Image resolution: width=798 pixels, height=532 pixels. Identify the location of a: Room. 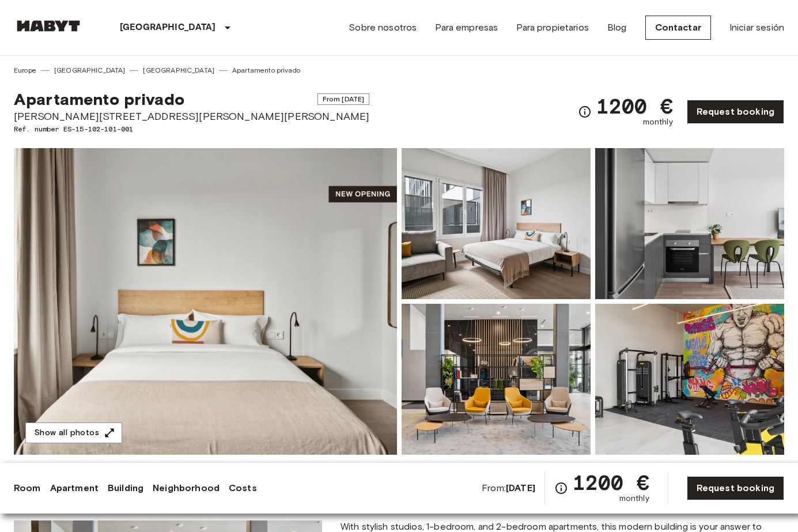
(27, 488).